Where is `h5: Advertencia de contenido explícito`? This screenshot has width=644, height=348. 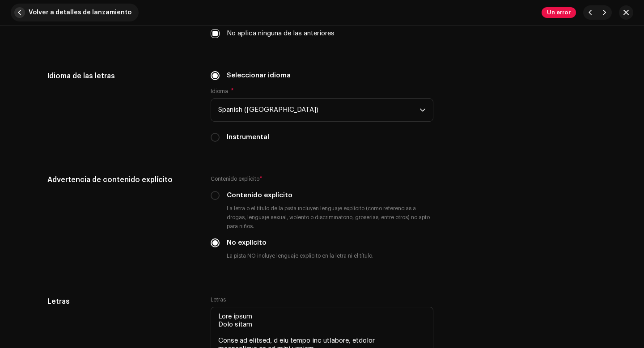 h5: Advertencia de contenido explícito is located at coordinates (122, 180).